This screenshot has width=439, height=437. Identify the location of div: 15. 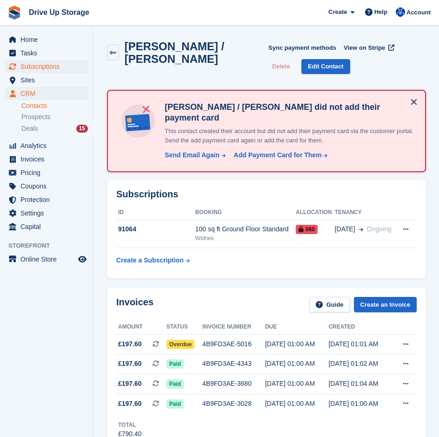
(82, 128).